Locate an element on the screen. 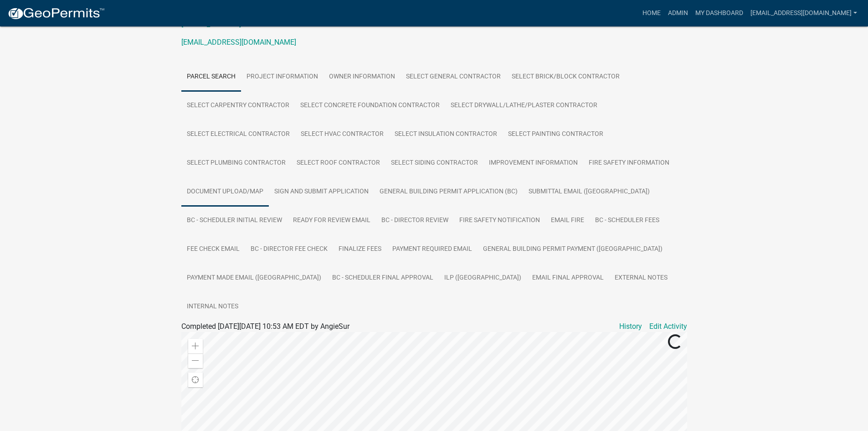 The image size is (868, 431). a: My Dashboard is located at coordinates (719, 13).